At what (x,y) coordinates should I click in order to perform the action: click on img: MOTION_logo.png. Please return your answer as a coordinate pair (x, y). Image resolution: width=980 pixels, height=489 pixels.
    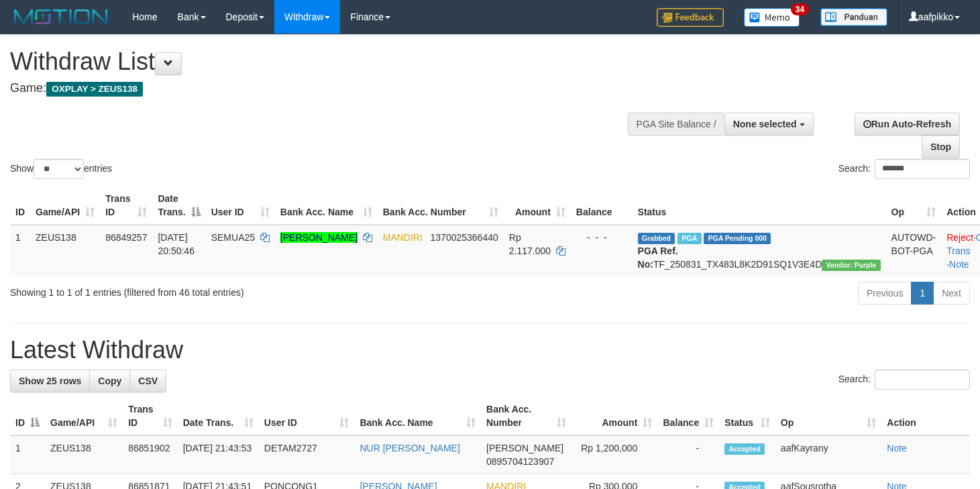
    Looking at the image, I should click on (61, 17).